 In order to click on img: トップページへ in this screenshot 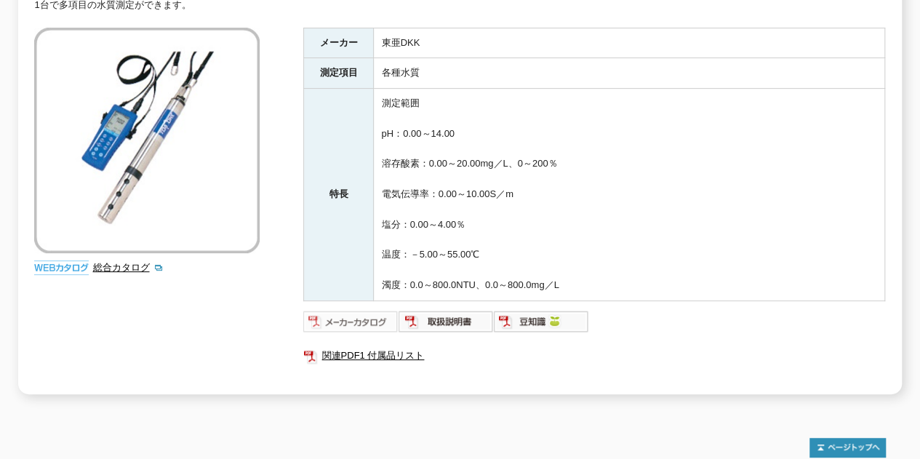, I will do `click(847, 447)`.